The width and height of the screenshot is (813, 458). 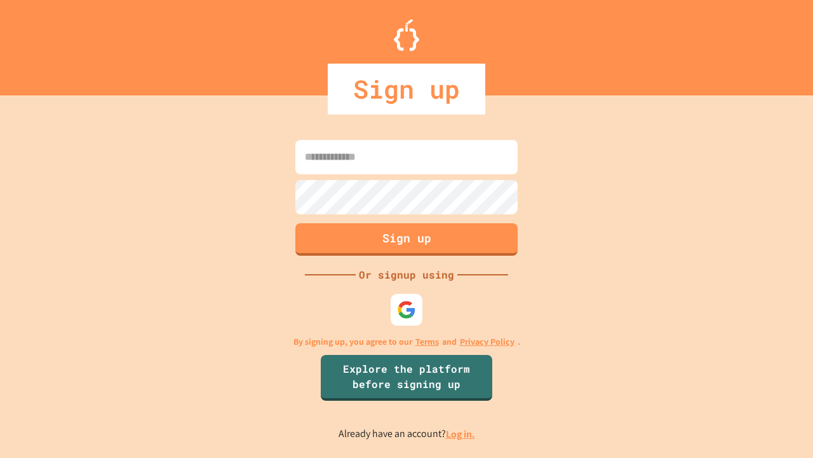 I want to click on p: By signing up, you agree to our and ., so click(x=407, y=341).